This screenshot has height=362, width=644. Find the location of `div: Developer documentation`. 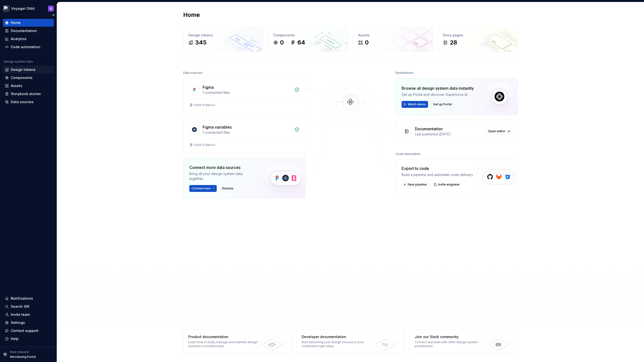

div: Developer documentation is located at coordinates (337, 337).